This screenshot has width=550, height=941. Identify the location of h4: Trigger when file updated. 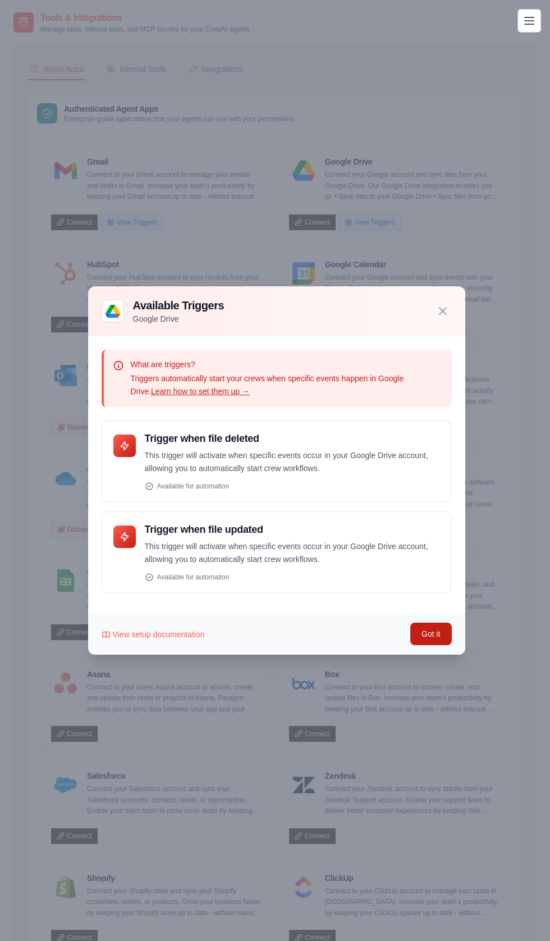
(293, 530).